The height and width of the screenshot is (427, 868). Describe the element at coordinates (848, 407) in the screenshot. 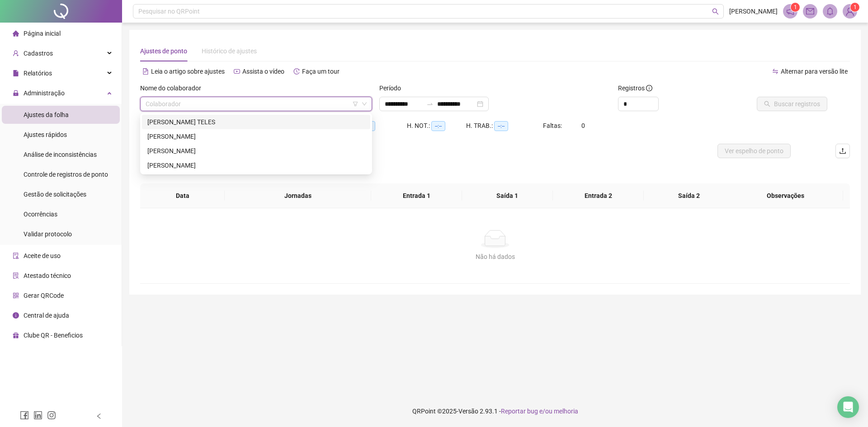

I see `div: Open Intercom Messenger` at that location.